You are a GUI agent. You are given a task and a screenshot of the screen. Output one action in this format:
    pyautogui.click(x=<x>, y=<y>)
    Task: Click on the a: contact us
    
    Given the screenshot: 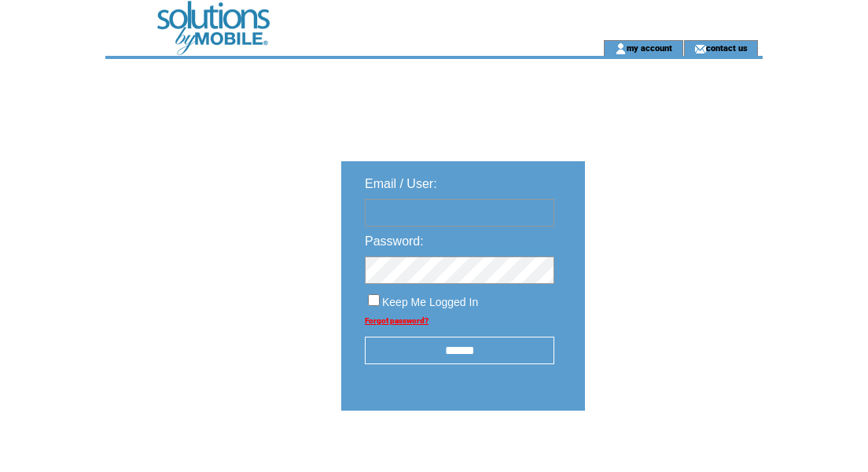 What is the action you would take?
    pyautogui.click(x=726, y=47)
    